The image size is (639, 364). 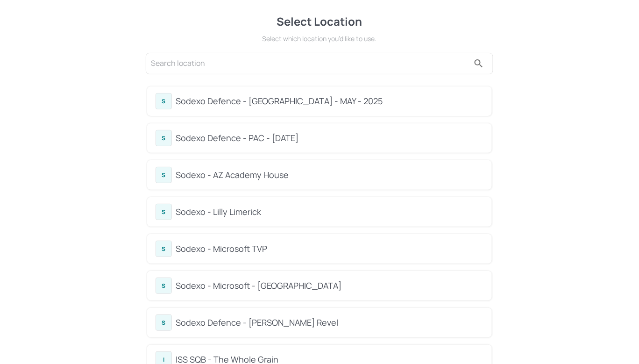 I want to click on button: search, so click(x=479, y=63).